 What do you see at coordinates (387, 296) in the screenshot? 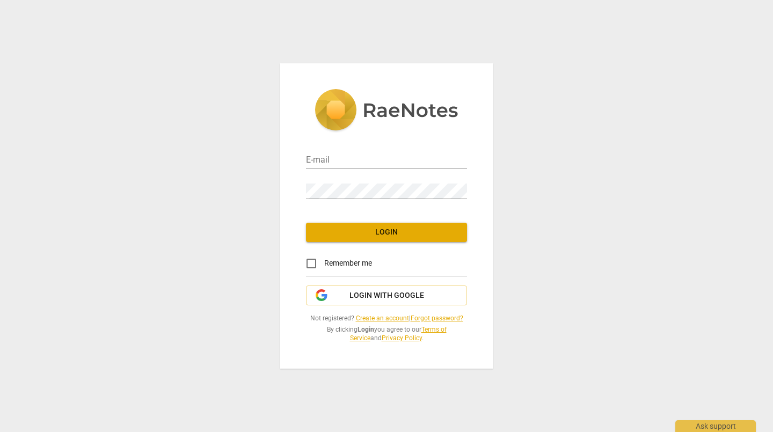
I see `span: Login with Google` at bounding box center [387, 296].